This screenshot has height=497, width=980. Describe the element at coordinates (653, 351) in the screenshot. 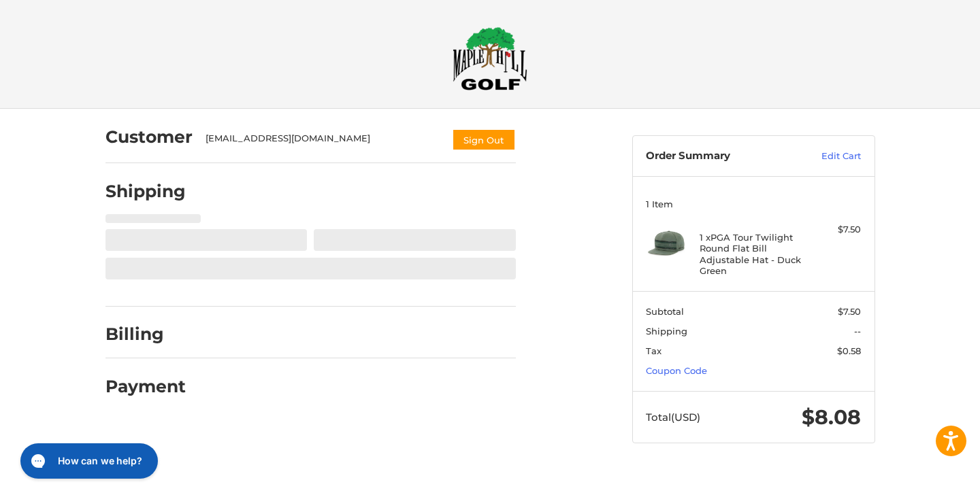

I see `span: Tax` at that location.